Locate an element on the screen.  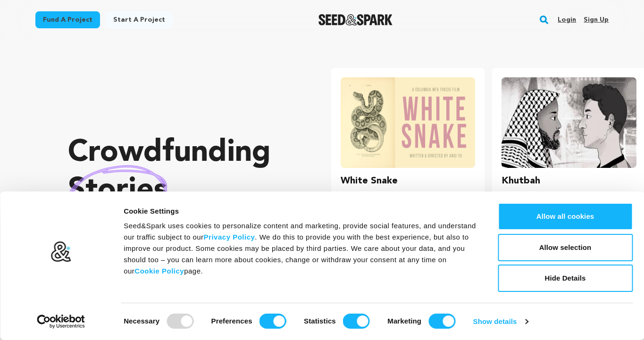
a: Fund a project is located at coordinates (68, 20).